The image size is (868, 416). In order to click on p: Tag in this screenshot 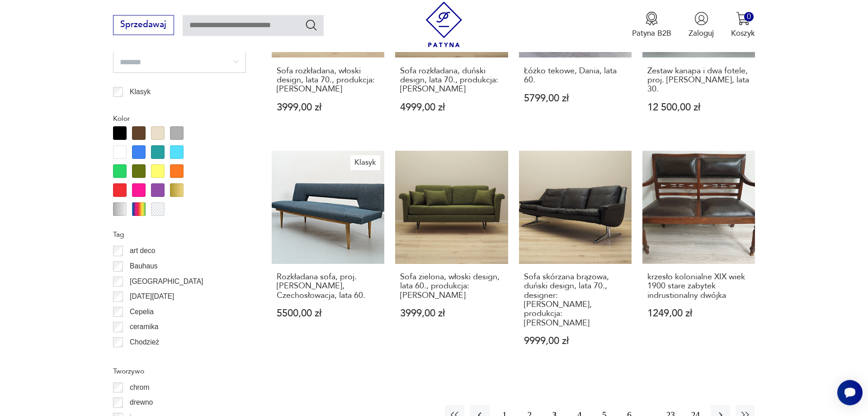, I will do `click(180, 234)`.